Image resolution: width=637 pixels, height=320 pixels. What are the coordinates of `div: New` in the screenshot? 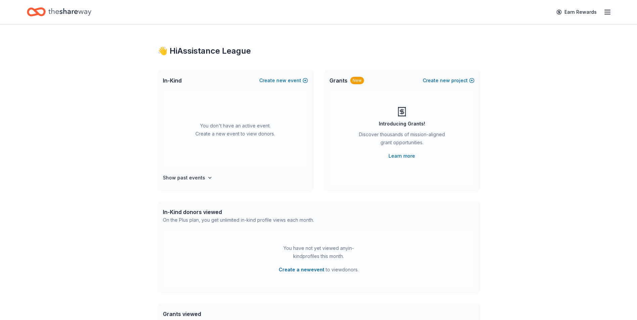 It's located at (357, 81).